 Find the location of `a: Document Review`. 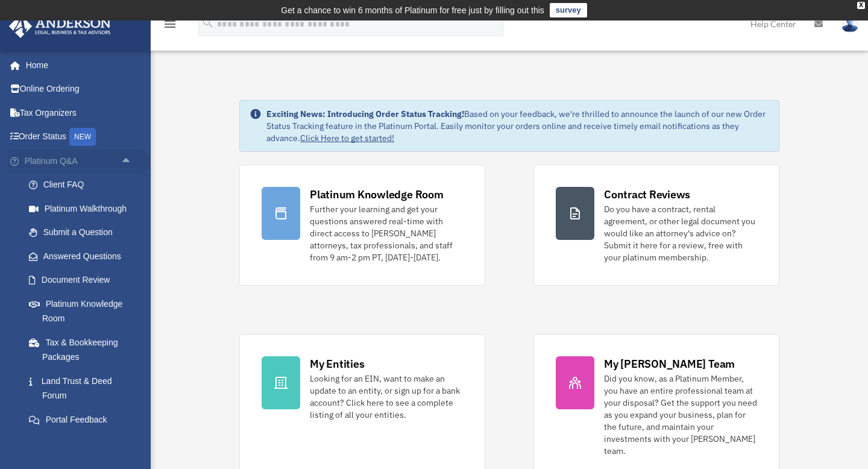

a: Document Review is located at coordinates (84, 280).